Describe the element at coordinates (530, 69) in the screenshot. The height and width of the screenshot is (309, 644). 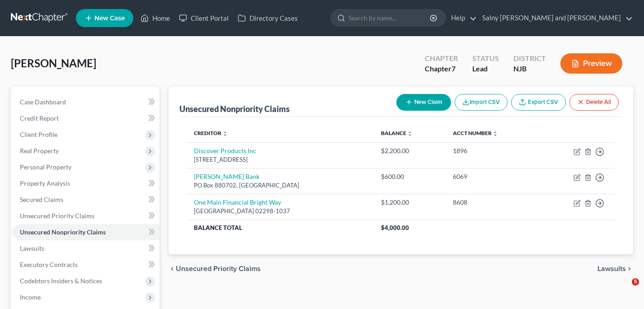
I see `div: NJB` at that location.